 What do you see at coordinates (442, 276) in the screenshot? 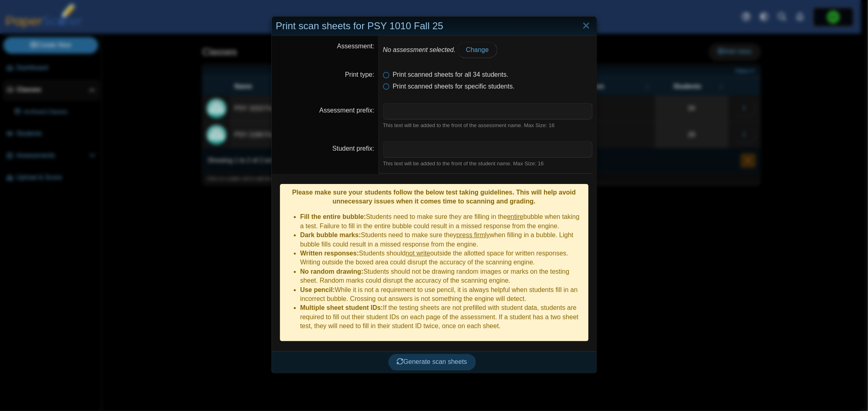
I see `li: Students should not be drawing random images or marks on the testing sheet. Random marks could di...` at bounding box center [442, 276].